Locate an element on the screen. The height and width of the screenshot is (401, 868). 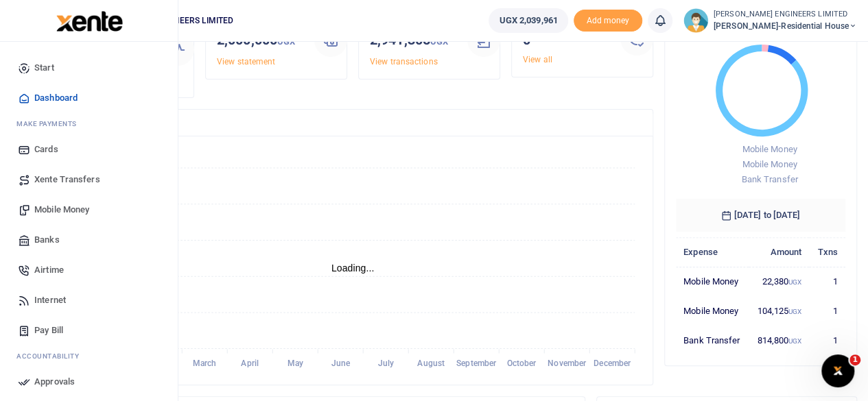
a: logo-small logo-large logo-large is located at coordinates (89, 20).